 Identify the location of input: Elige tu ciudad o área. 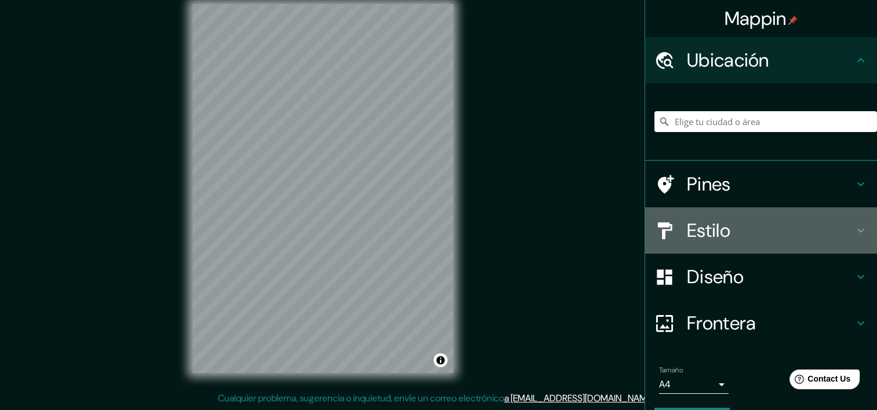
(766, 122).